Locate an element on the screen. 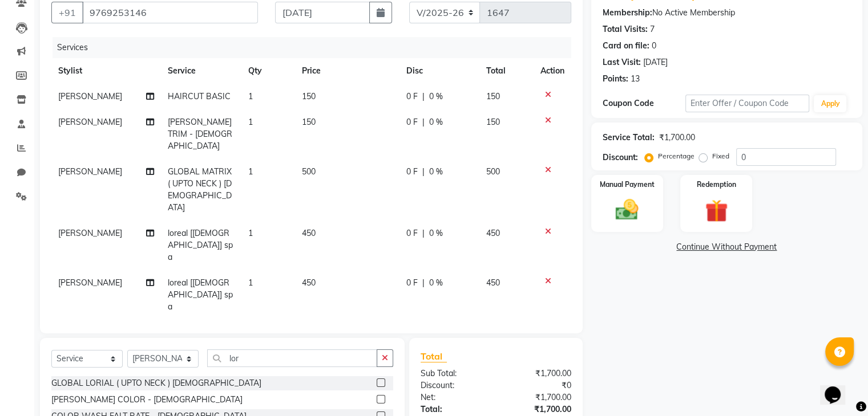 The image size is (868, 416). th: Action is located at coordinates (552, 71).